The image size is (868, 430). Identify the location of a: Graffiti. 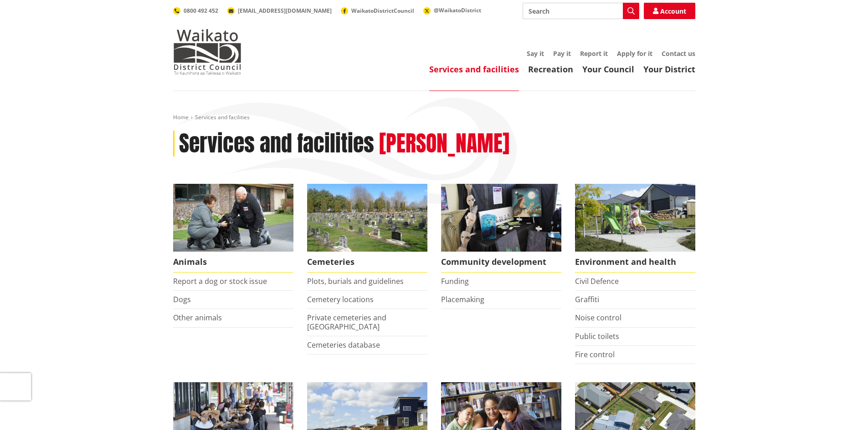
(587, 299).